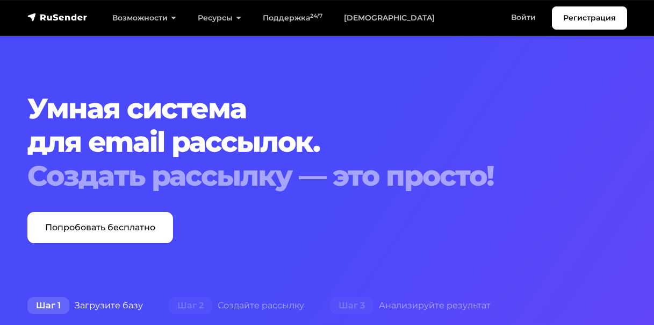 This screenshot has height=325, width=654. What do you see at coordinates (85, 305) in the screenshot?
I see `div: Загрузите базу` at bounding box center [85, 305].